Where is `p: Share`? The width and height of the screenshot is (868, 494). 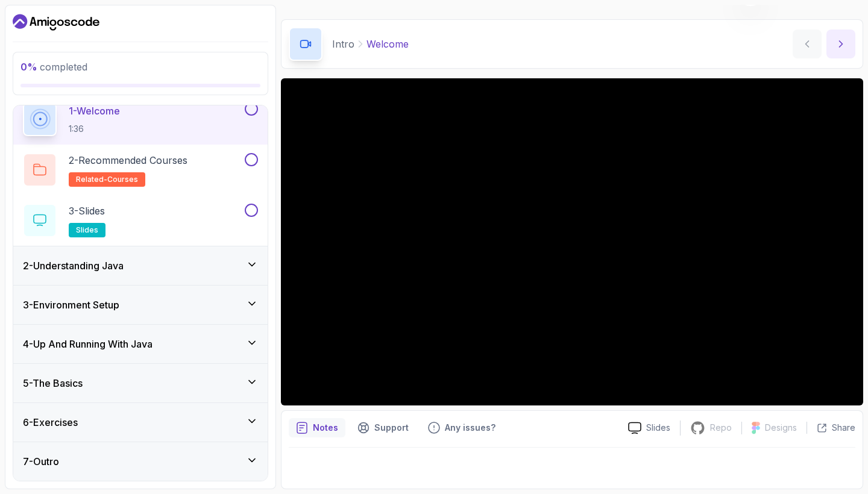 p: Share is located at coordinates (843, 428).